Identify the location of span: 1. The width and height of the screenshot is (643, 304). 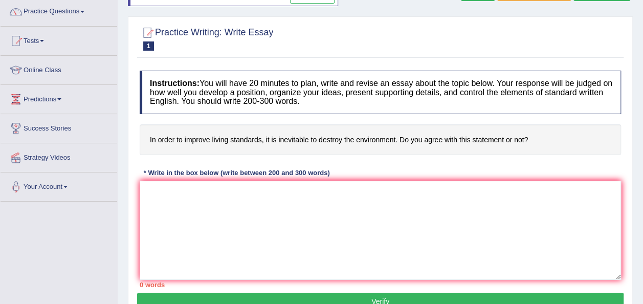
(148, 46).